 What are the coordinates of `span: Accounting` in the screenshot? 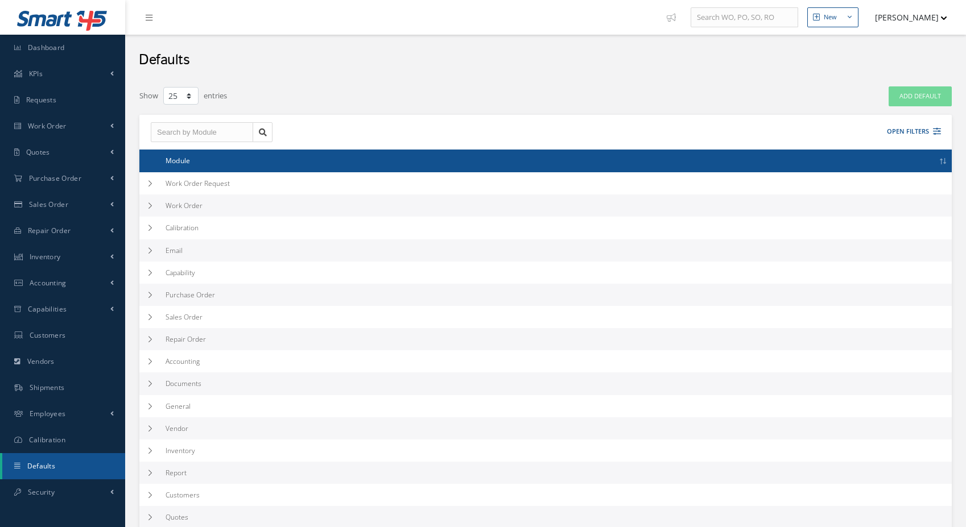 It's located at (48, 283).